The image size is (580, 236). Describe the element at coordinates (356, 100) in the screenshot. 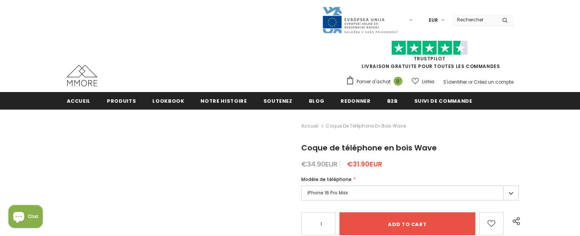

I see `a: Redonner` at that location.